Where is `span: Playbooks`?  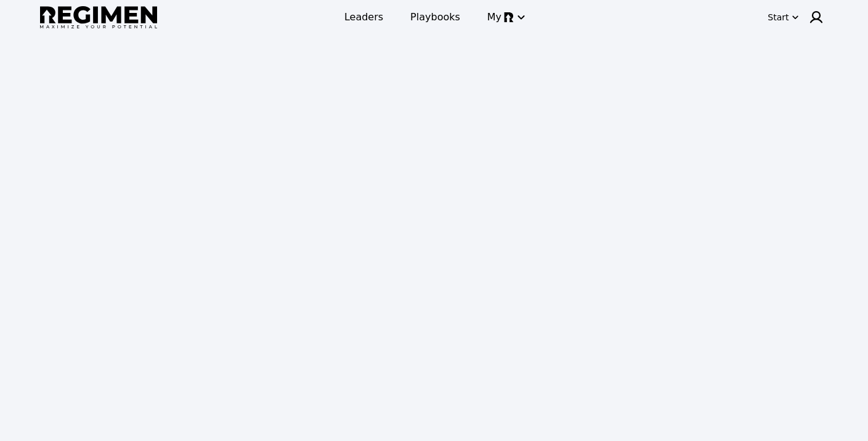 span: Playbooks is located at coordinates (435, 17).